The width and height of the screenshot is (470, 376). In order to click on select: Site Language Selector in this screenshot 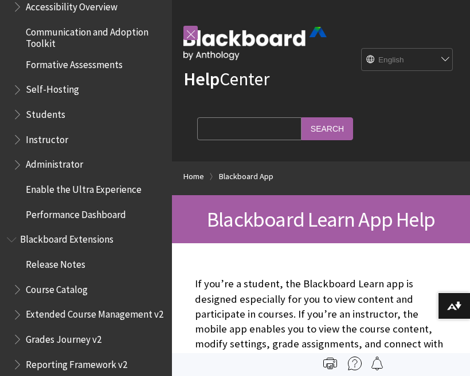, I will do `click(407, 60)`.